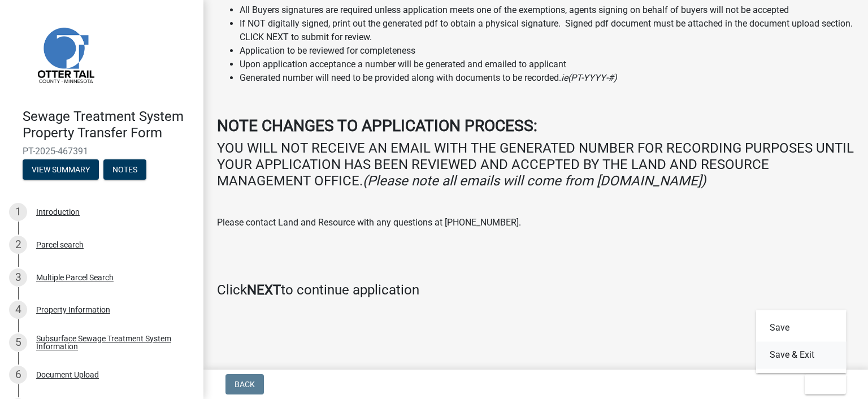  What do you see at coordinates (75, 277) in the screenshot?
I see `div: Multiple Parcel Search` at bounding box center [75, 277].